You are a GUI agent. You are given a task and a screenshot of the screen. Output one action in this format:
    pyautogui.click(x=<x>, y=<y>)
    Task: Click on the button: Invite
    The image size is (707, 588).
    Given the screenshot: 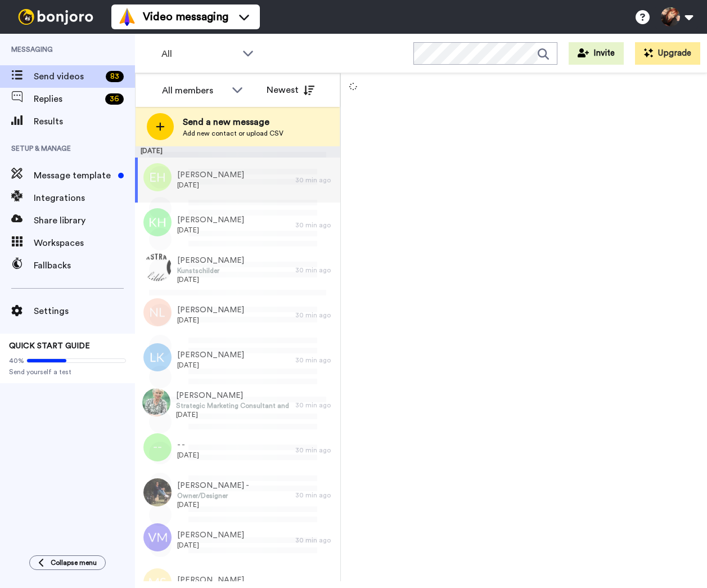 What is the action you would take?
    pyautogui.click(x=596, y=54)
    